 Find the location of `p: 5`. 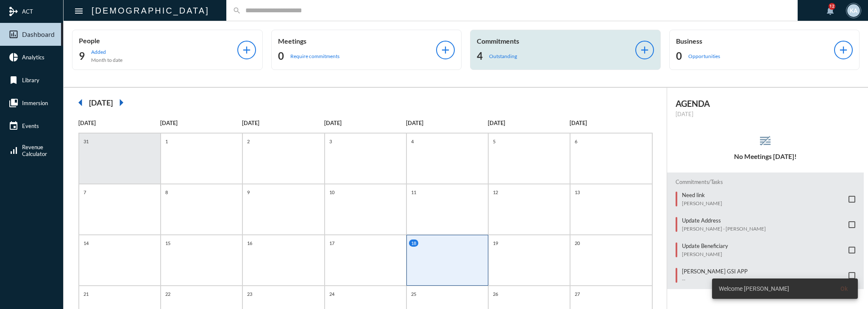

p: 5 is located at coordinates (494, 141).